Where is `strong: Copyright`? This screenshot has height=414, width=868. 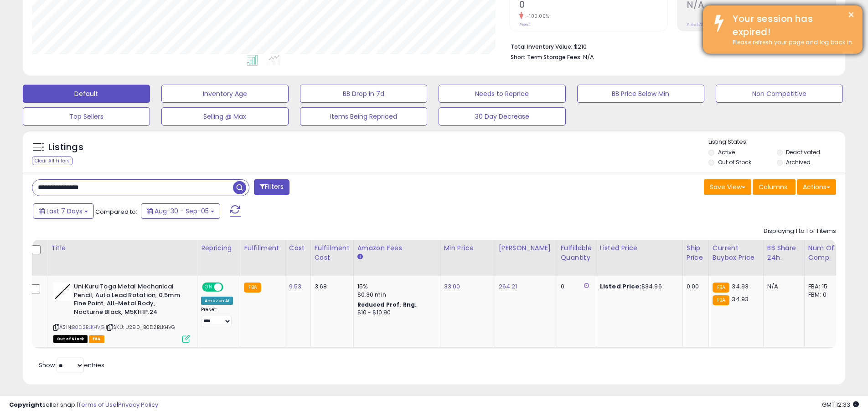 strong: Copyright is located at coordinates (25, 405).